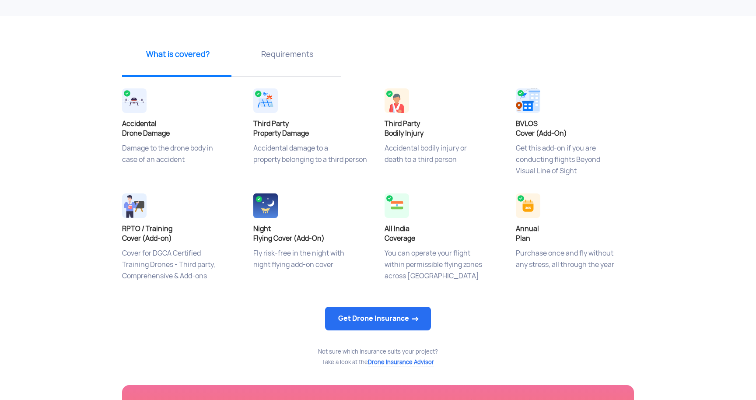 This screenshot has height=400, width=756. Describe the element at coordinates (313, 129) in the screenshot. I see `h4: Third Party Property Damage` at that location.